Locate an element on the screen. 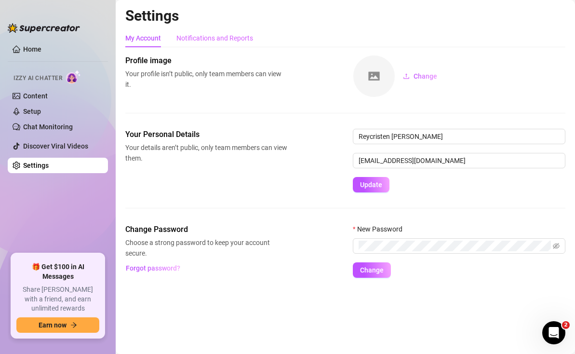 The height and width of the screenshot is (354, 575). img: AI Chatter is located at coordinates (73, 77).